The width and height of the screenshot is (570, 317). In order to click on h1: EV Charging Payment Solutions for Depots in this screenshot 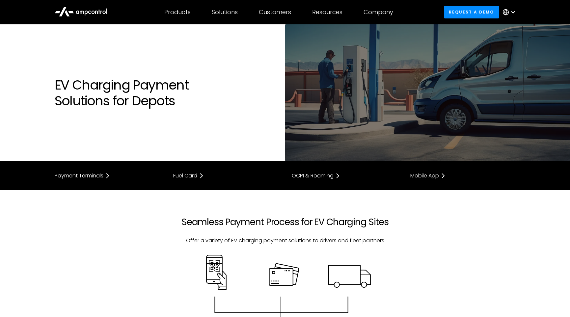, I will do `click(167, 93)`.